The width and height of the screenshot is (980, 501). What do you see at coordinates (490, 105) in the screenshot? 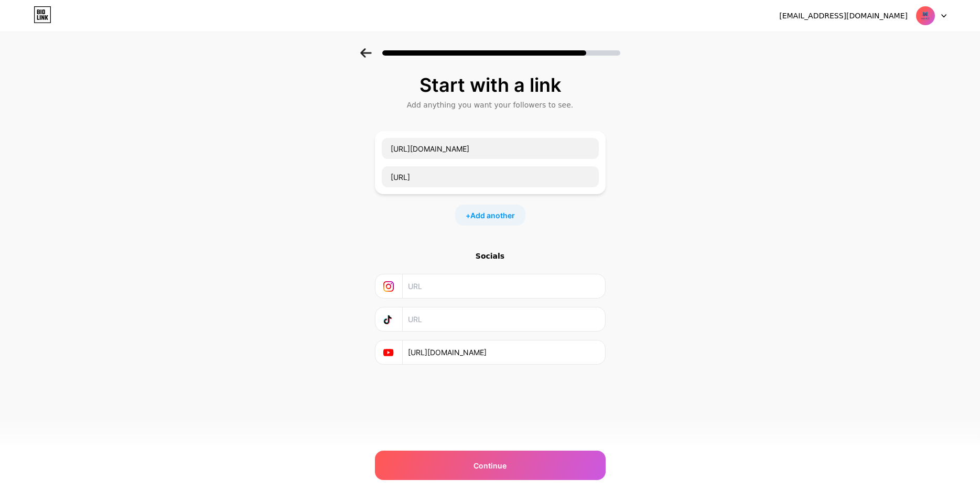
I see `div: Add anything you want your followers to see.` at bounding box center [490, 105].